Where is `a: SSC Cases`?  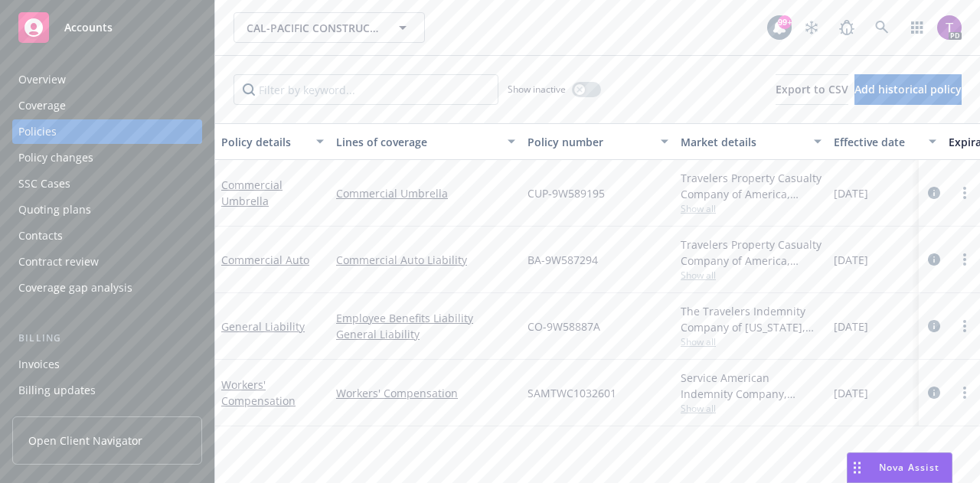
a: SSC Cases is located at coordinates (107, 183).